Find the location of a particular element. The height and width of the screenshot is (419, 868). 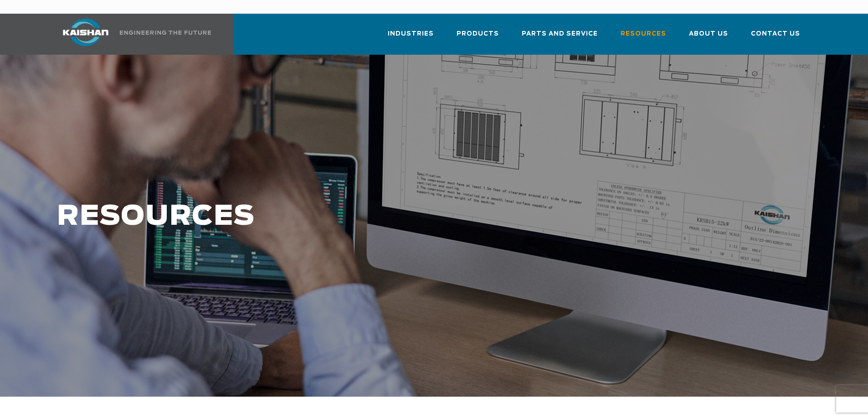

img: kaishan logo is located at coordinates (86, 33).